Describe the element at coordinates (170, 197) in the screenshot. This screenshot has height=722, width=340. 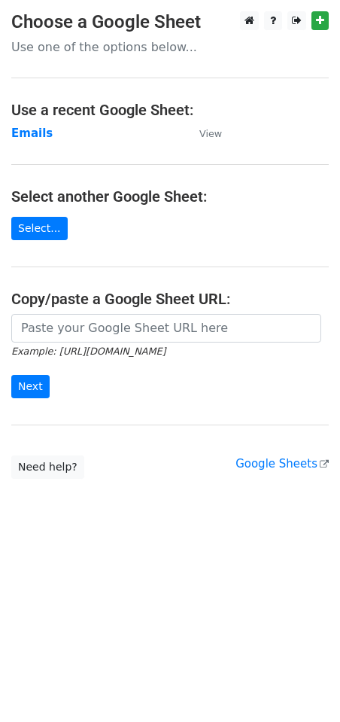
I see `h4: Select another Google Sheet:` at that location.